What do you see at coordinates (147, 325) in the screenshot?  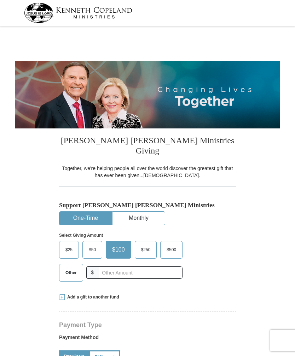 I see `h4: Payment Type` at bounding box center [147, 325].